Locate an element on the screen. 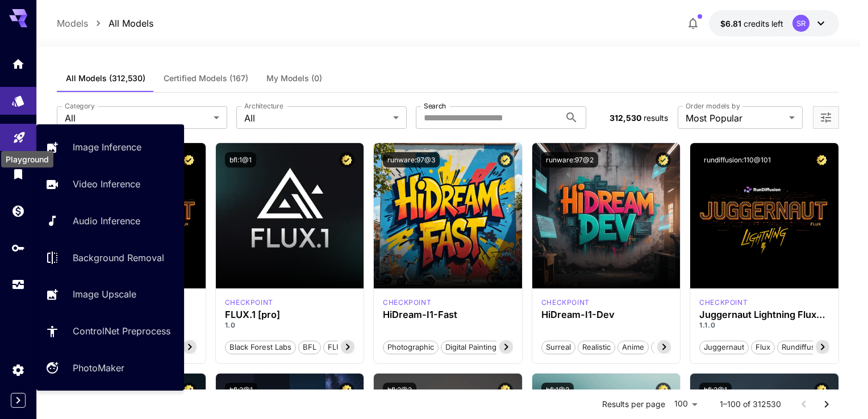 This screenshot has width=868, height=419. span: FLUX.1 [pro] is located at coordinates (349, 347).